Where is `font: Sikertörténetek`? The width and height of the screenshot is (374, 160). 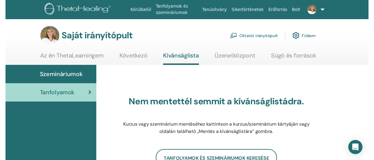 font: Sikertörténetek is located at coordinates (249, 10).